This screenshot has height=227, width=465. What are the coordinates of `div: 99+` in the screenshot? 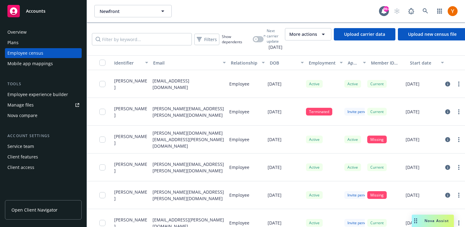 It's located at (386, 9).